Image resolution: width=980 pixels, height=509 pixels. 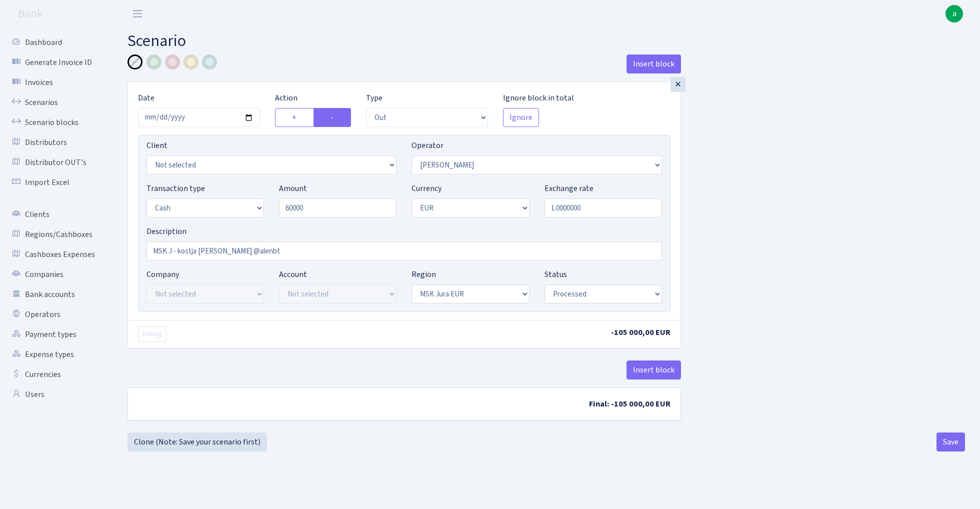 I want to click on label: Client, so click(x=157, y=145).